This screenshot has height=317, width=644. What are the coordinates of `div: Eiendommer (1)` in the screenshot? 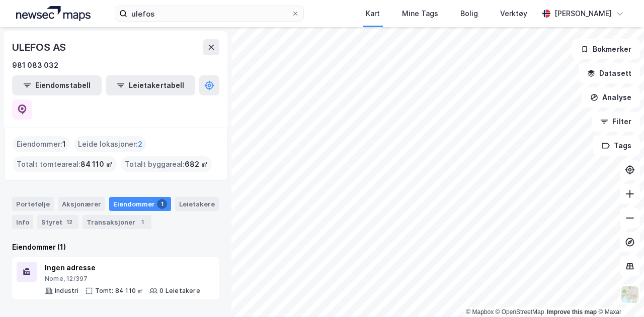 It's located at (116, 247).